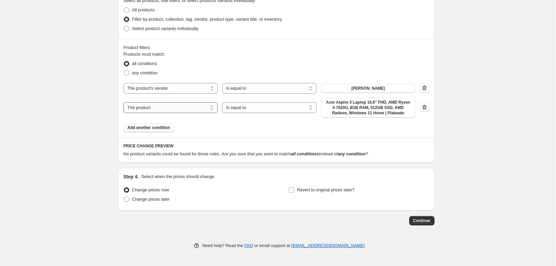  I want to click on span: Products must match:, so click(145, 54).